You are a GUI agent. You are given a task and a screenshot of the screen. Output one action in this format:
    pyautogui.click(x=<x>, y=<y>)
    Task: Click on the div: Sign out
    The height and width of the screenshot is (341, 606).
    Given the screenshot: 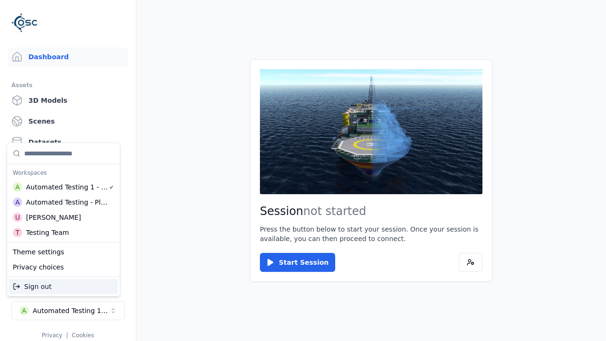 What is the action you would take?
    pyautogui.click(x=63, y=286)
    